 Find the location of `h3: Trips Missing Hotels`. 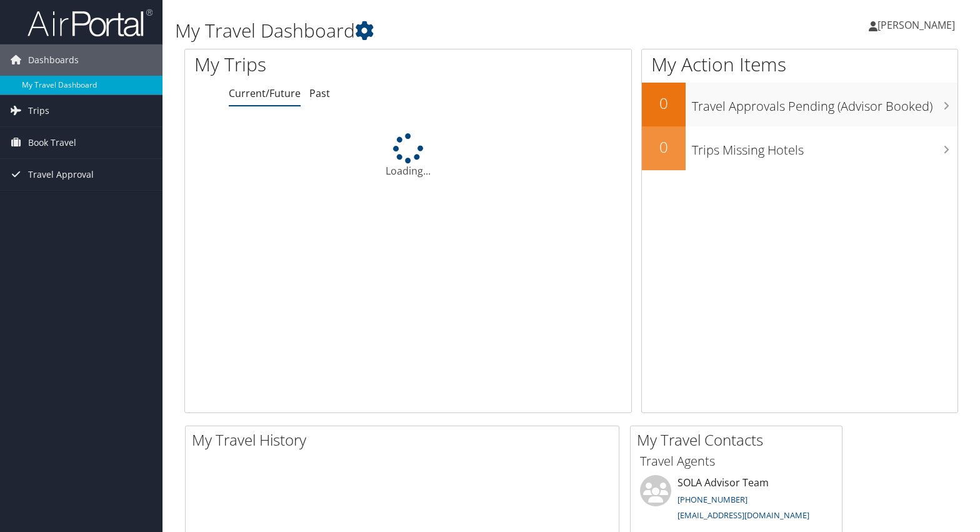

h3: Trips Missing Hotels is located at coordinates (824, 147).